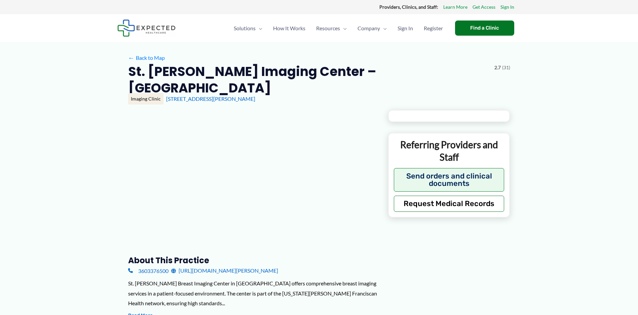 Image resolution: width=638 pixels, height=315 pixels. Describe the element at coordinates (146, 28) in the screenshot. I see `img: Expected Healthcare Logo - side, dark font, small` at that location.